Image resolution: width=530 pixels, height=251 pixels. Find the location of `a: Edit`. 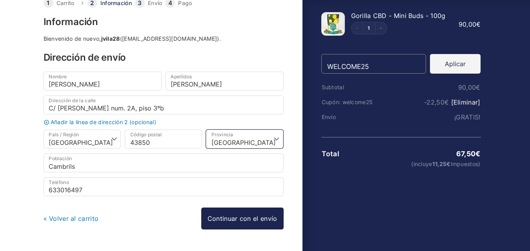

a: Edit is located at coordinates (369, 28).